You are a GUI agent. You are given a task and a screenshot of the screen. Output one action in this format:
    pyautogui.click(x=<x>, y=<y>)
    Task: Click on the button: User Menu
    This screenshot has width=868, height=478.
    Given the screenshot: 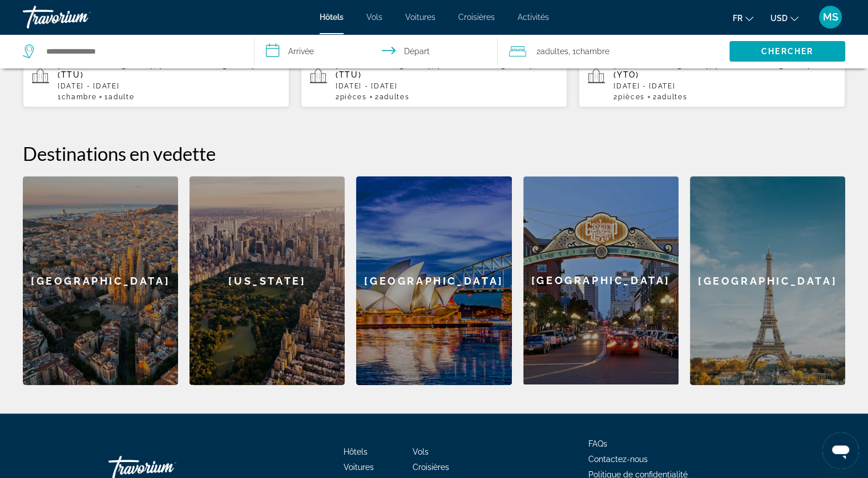 What is the action you would take?
    pyautogui.click(x=830, y=17)
    